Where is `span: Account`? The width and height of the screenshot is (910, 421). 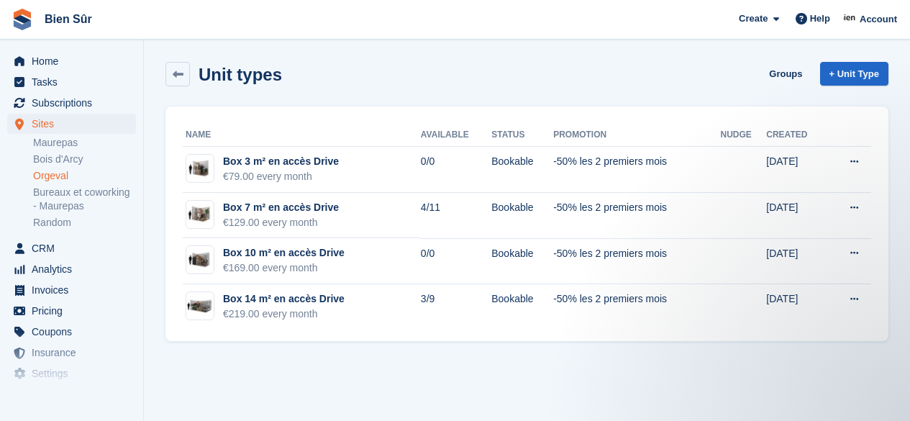
span: Account is located at coordinates (879, 19).